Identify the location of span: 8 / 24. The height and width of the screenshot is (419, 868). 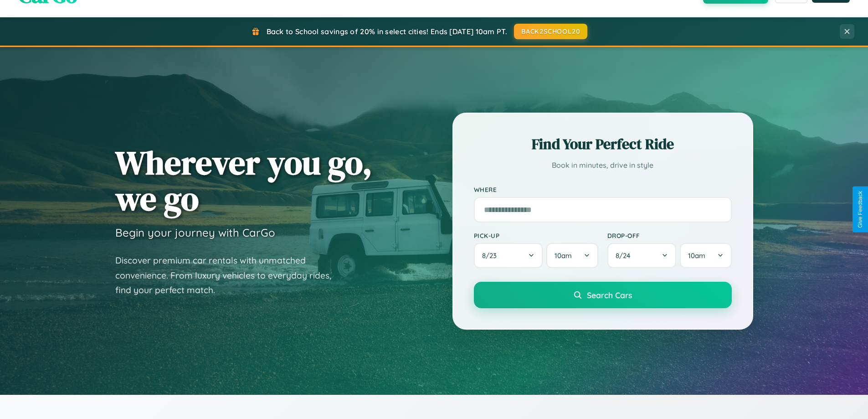
(625, 255).